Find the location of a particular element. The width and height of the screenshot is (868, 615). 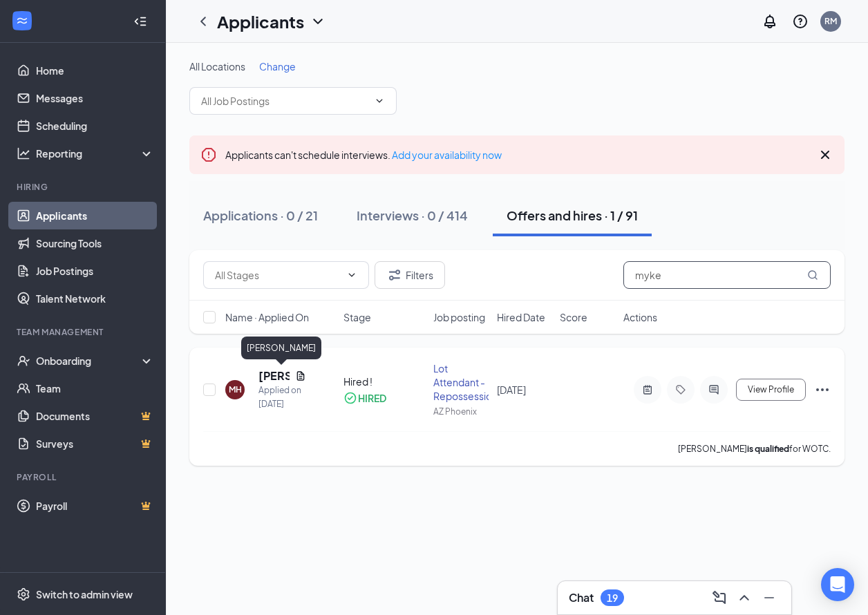

span: Change is located at coordinates (277, 67).